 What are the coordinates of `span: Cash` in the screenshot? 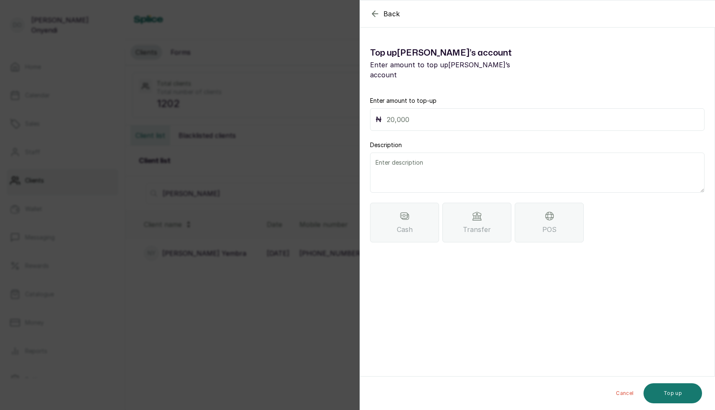 It's located at (405, 230).